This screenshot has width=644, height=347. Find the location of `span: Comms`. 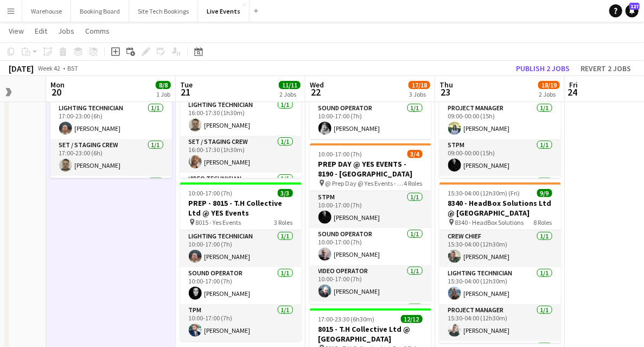

span: Comms is located at coordinates (97, 31).